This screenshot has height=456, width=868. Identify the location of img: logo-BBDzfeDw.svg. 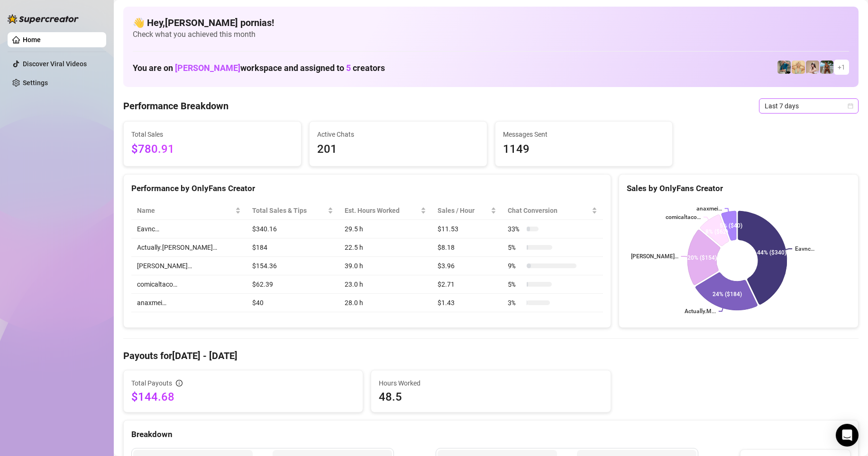
(43, 19).